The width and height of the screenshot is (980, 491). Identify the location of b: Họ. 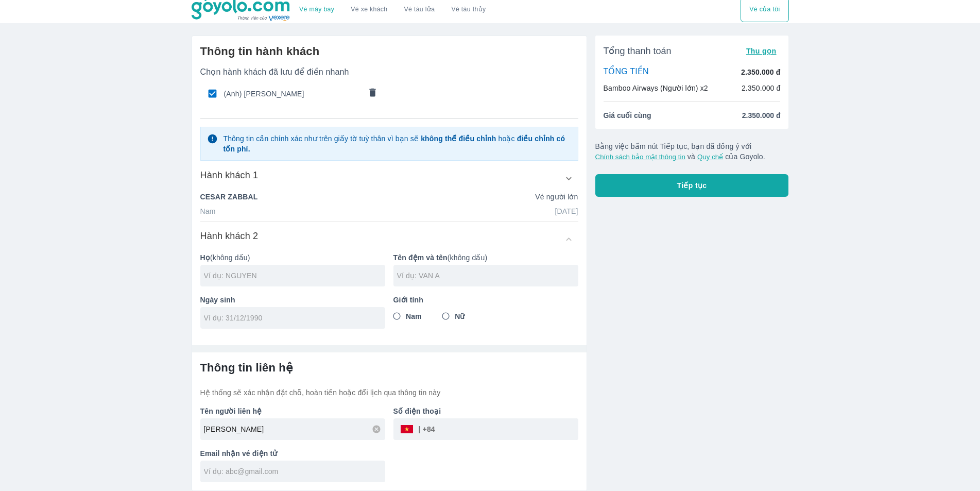
(205, 257).